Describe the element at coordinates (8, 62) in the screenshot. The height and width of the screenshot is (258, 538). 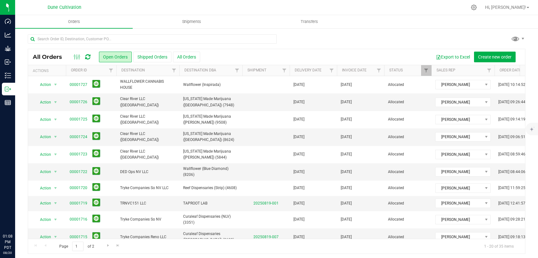
I see `inline-svg: Inbound` at that location.